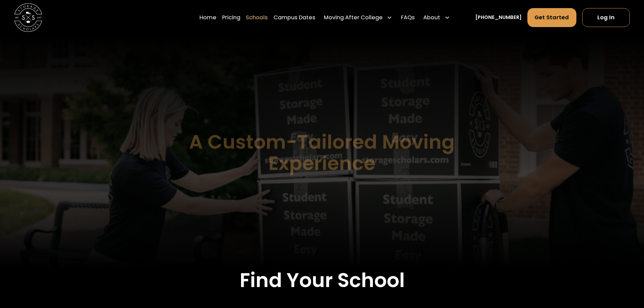  I want to click on a: Campus Dates, so click(294, 18).